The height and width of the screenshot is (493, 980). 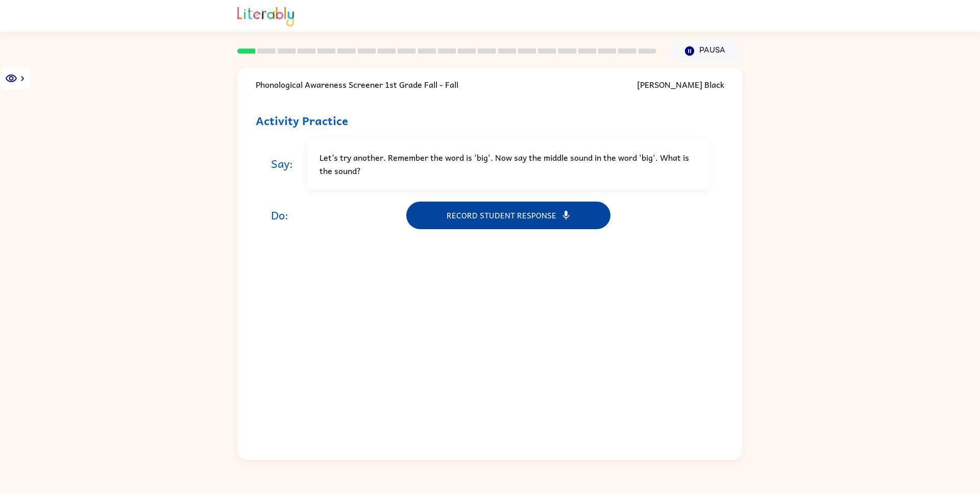 I want to click on img: Literably, so click(x=265, y=15).